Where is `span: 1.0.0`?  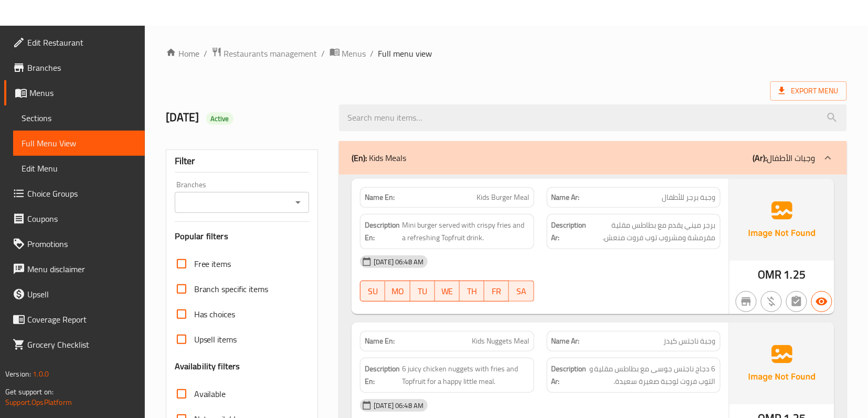
span: 1.0.0 is located at coordinates (40, 374).